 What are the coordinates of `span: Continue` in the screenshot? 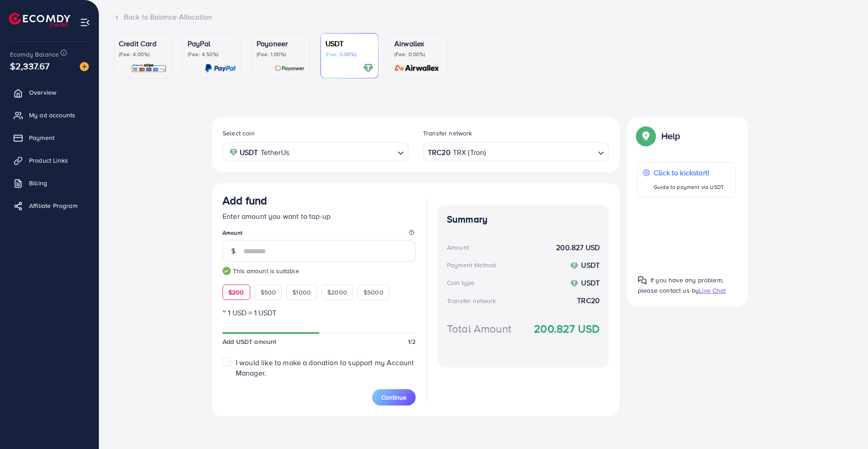 It's located at (394, 397).